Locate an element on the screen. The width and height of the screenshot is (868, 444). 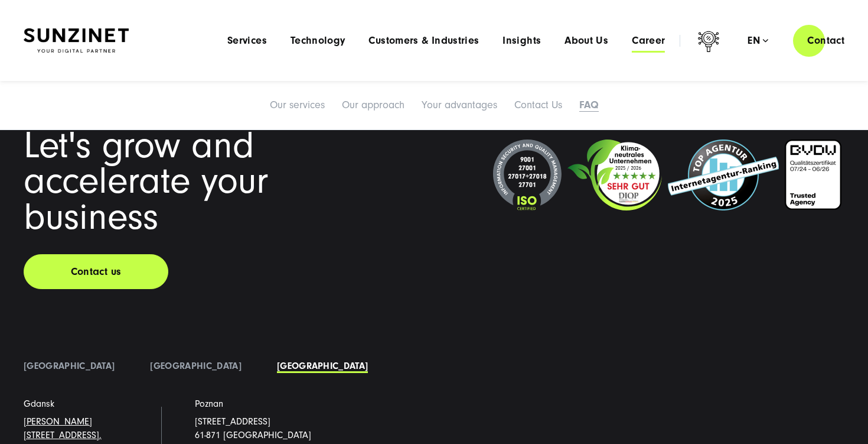
a: Technology is located at coordinates (318, 41).